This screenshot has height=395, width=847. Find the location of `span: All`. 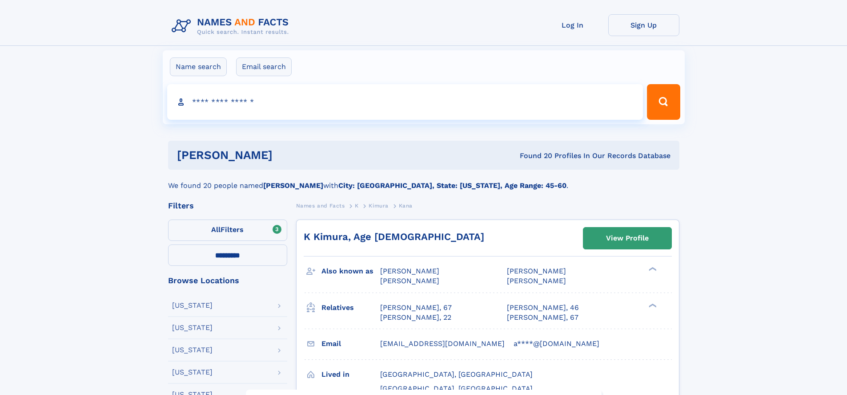

span: All is located at coordinates (216, 229).